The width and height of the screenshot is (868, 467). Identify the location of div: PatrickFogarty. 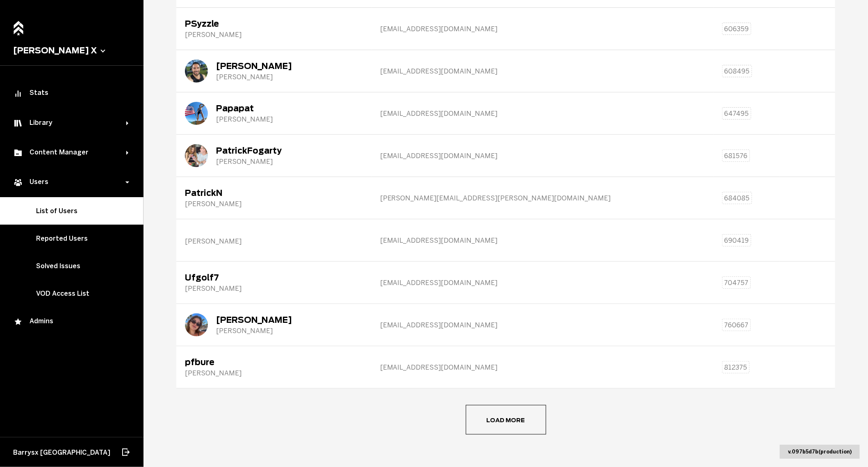
(249, 150).